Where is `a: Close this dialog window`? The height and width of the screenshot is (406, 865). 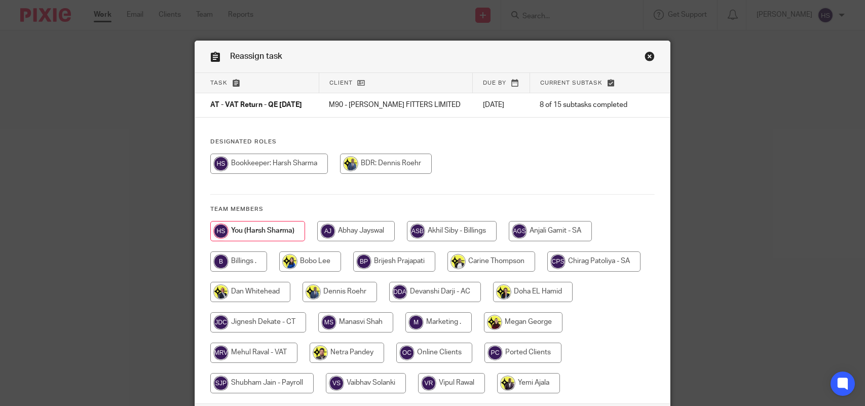 a: Close this dialog window is located at coordinates (650, 58).